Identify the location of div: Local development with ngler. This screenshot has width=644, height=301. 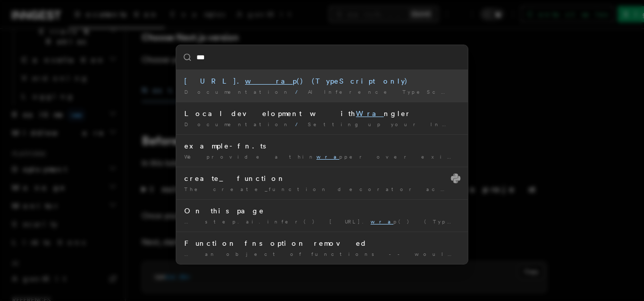
(322, 114).